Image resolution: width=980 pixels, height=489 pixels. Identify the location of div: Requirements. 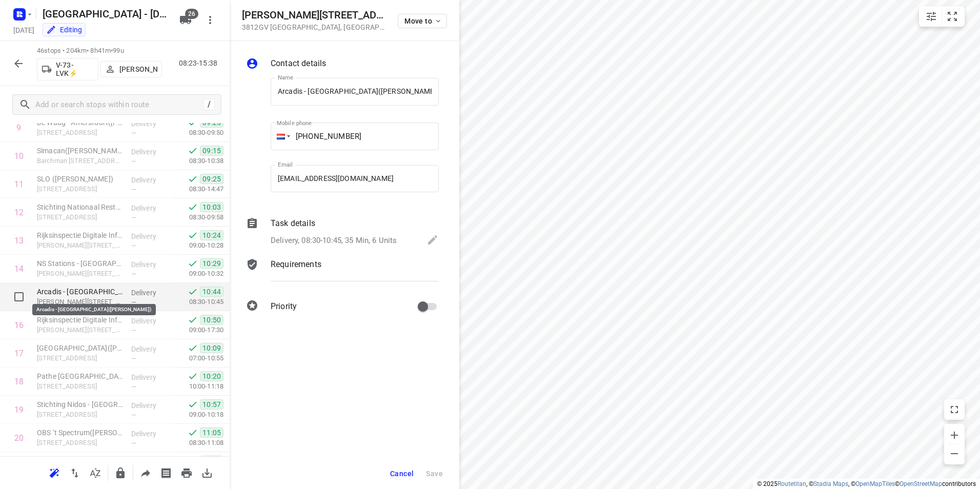
(342, 274).